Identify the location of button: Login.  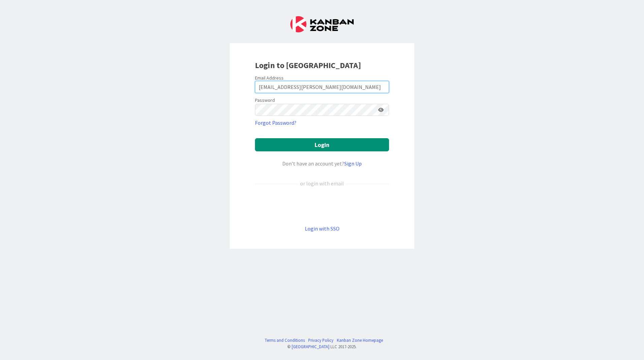
(322, 145).